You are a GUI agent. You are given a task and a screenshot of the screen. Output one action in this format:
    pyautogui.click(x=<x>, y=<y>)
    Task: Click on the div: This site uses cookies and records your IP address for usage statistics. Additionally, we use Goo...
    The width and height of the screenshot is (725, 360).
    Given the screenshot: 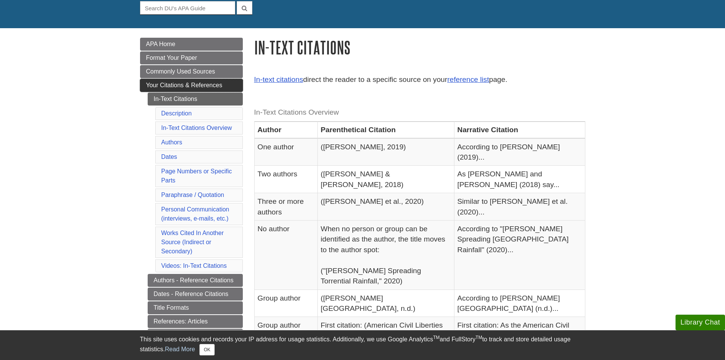 What is the action you would take?
    pyautogui.click(x=363, y=345)
    